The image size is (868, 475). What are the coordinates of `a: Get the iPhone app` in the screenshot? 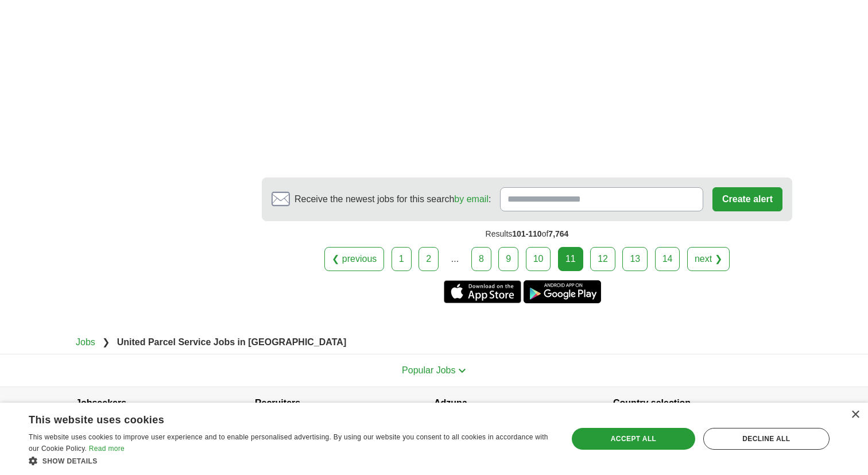 It's located at (482, 292).